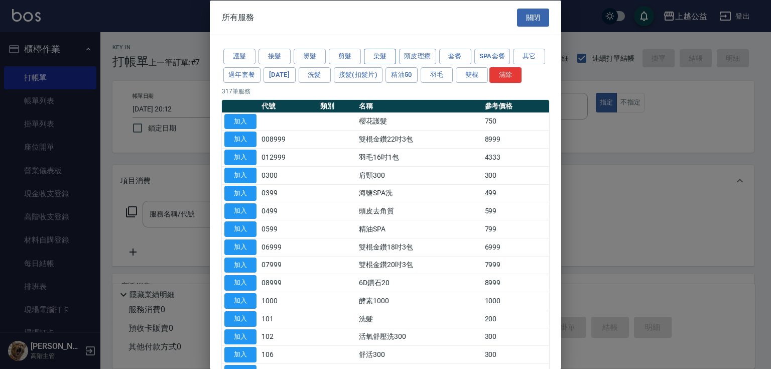 This screenshot has width=771, height=369. What do you see at coordinates (516, 319) in the screenshot?
I see `td: 200` at bounding box center [516, 319].